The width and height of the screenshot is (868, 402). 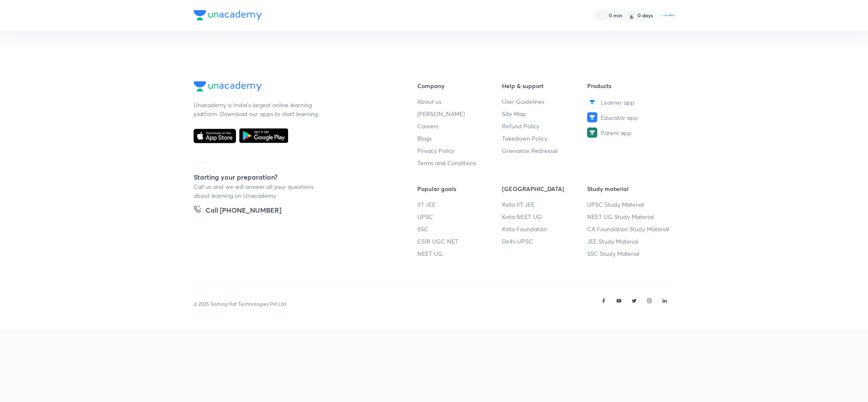 What do you see at coordinates (616, 132) in the screenshot?
I see `span: Parent app` at bounding box center [616, 132].